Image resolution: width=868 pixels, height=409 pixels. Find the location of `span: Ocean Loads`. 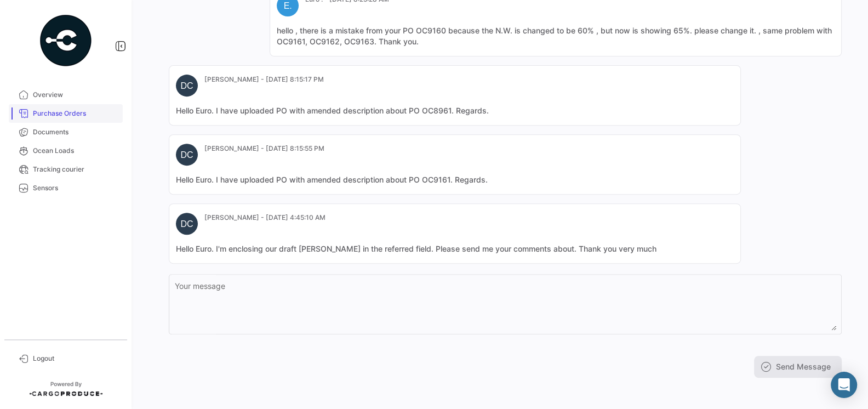

span: Ocean Loads is located at coordinates (75, 151).